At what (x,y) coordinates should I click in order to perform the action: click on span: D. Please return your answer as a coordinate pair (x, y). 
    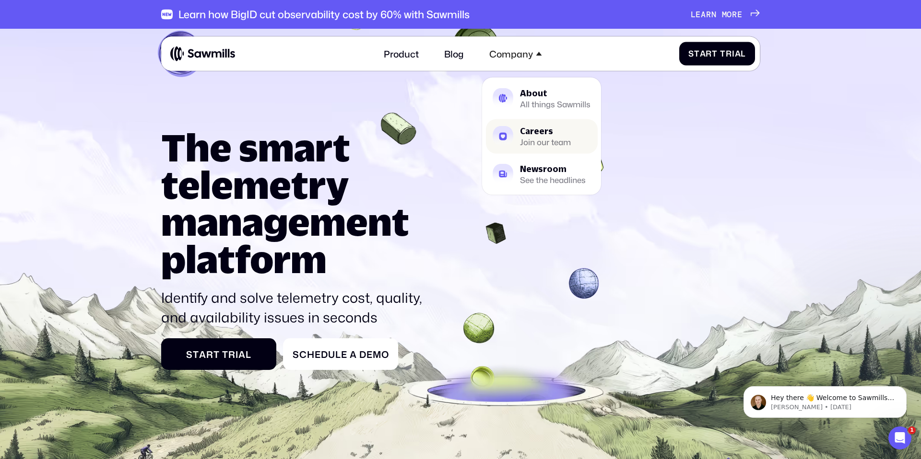
    Looking at the image, I should click on (363, 354).